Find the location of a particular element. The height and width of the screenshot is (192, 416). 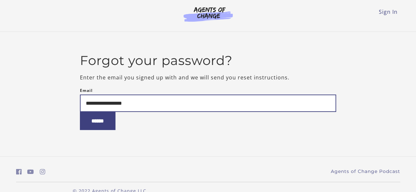

label: Email is located at coordinates (86, 91).